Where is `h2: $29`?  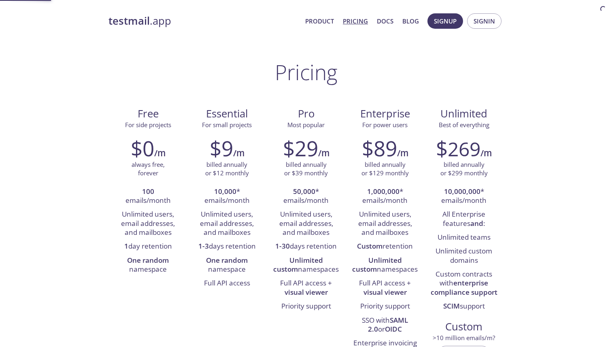 h2: $29 is located at coordinates (300, 148).